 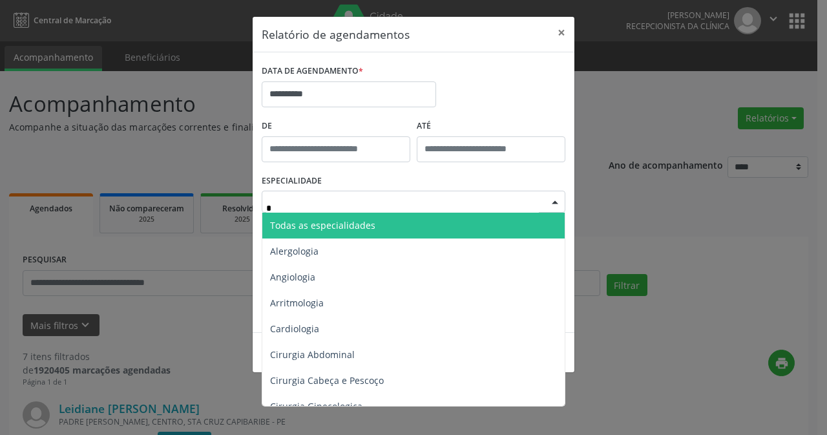 What do you see at coordinates (335, 34) in the screenshot?
I see `h5: Relatório de agendamentos` at bounding box center [335, 34].